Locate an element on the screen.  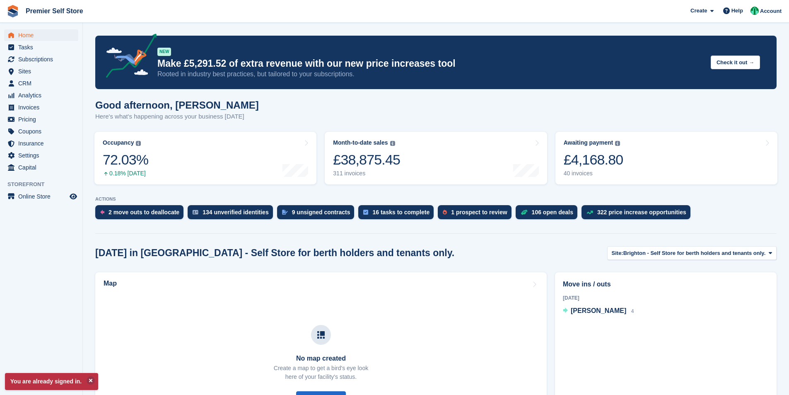
span: Brighton - Self Store for berth holders and tenants only. is located at coordinates (695, 253).